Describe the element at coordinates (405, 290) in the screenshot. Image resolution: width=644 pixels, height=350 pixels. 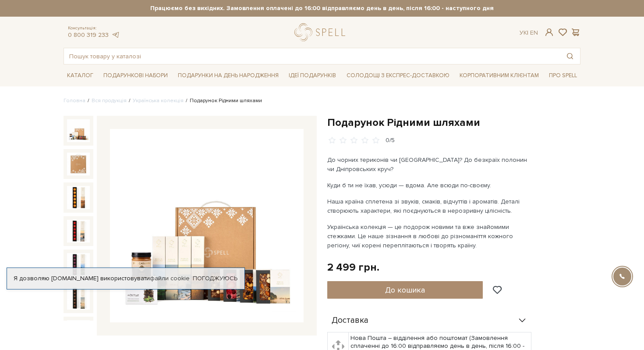
I see `button: До кошика` at that location.